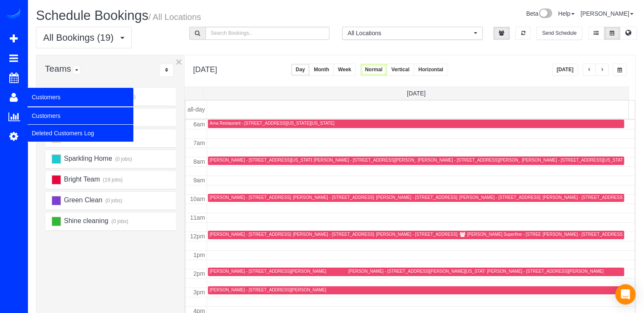 This screenshot has width=644, height=313. I want to click on span: Bright Team, so click(81, 179).